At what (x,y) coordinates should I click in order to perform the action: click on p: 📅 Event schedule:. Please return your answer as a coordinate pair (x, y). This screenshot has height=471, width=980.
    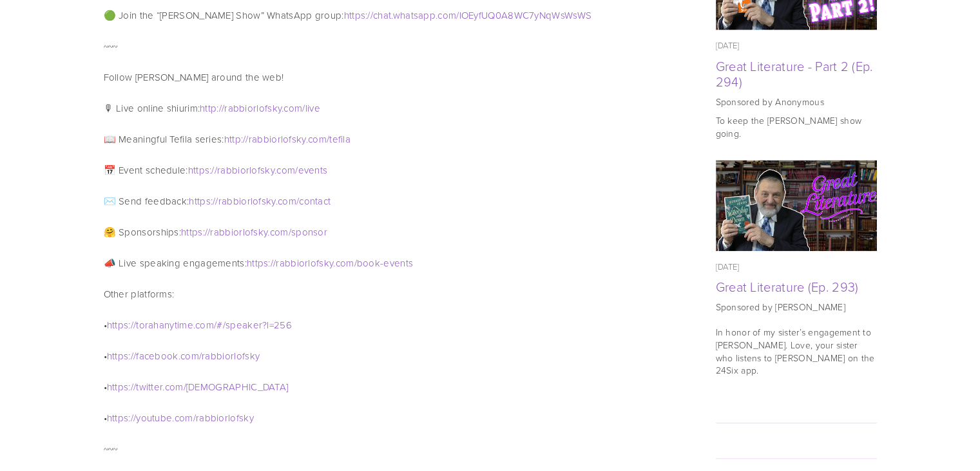
    Looking at the image, I should click on (393, 171).